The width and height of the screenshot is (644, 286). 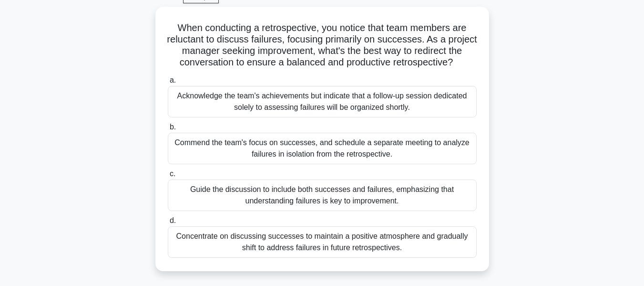 What do you see at coordinates (173, 126) in the screenshot?
I see `span: b.` at bounding box center [173, 126].